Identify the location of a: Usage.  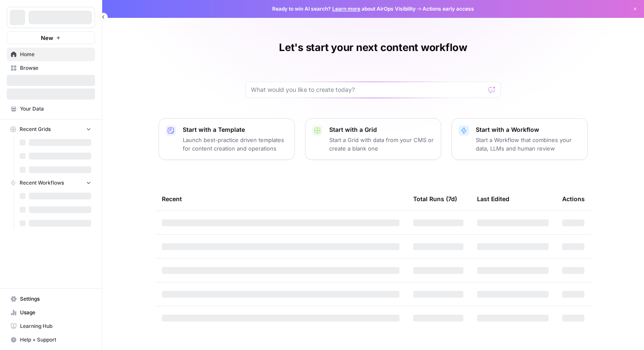
(51, 313).